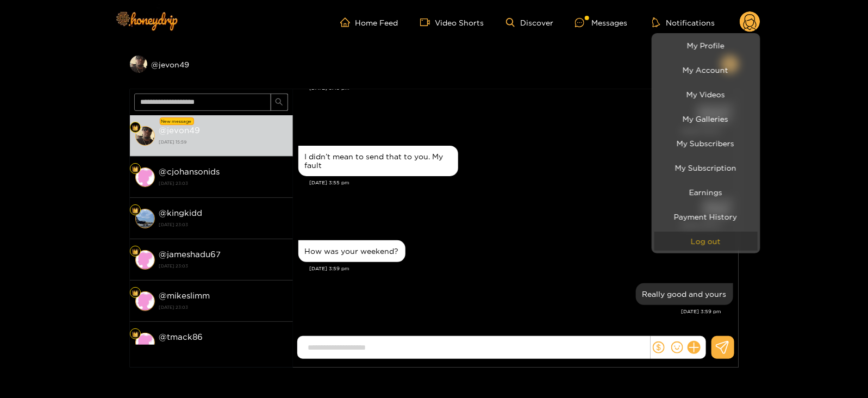 Image resolution: width=868 pixels, height=398 pixels. I want to click on a: My Account, so click(706, 70).